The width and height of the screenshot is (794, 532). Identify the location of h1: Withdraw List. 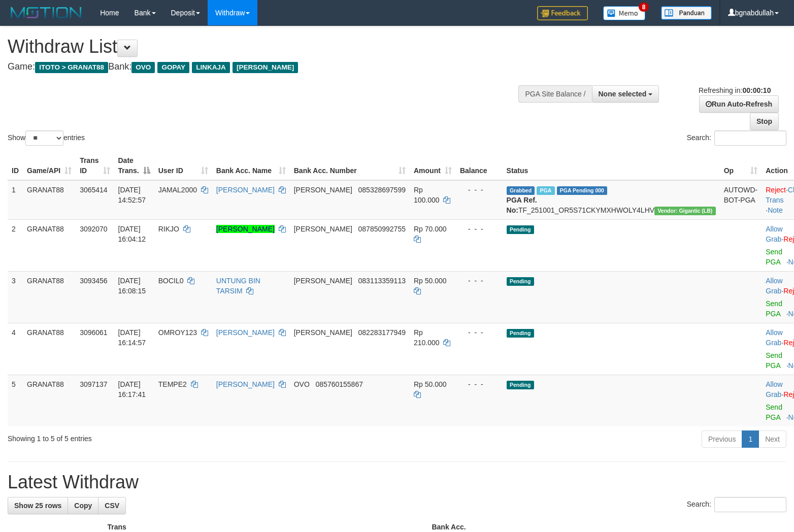
(264, 46).